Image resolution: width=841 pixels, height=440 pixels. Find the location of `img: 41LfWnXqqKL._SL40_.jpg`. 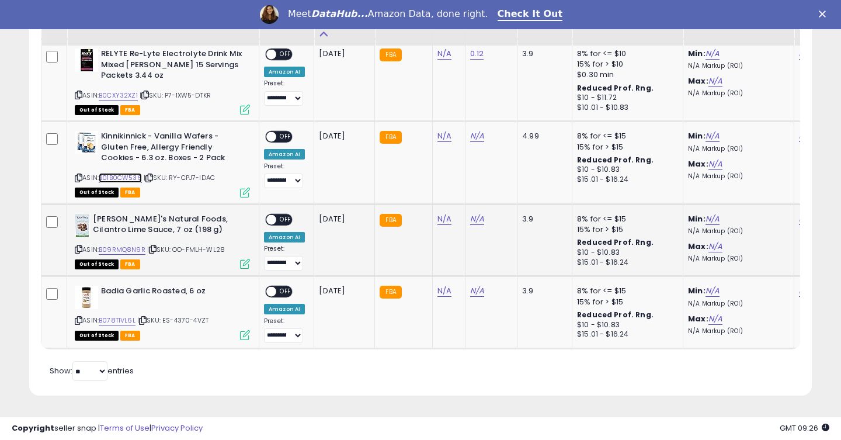

img: 41LfWnXqqKL._SL40_.jpg is located at coordinates (86, 297).